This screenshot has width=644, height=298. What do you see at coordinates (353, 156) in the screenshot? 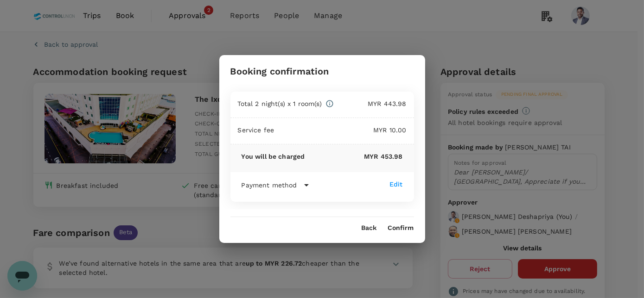
I see `p: MYR 453.98` at bounding box center [353, 156].